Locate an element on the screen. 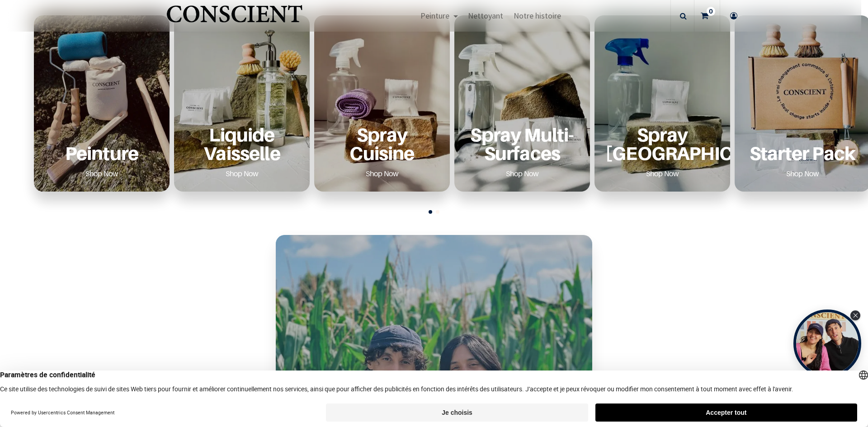  div: 3 / 6 is located at coordinates (382, 104).